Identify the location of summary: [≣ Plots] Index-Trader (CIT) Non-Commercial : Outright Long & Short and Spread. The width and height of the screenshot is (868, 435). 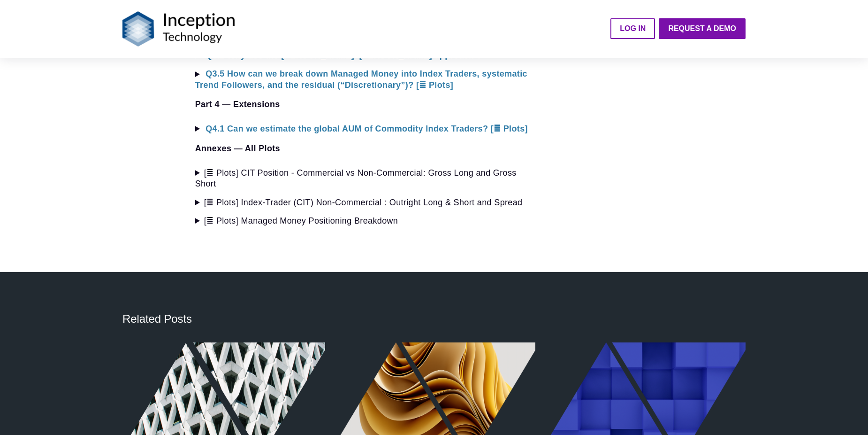
(365, 202).